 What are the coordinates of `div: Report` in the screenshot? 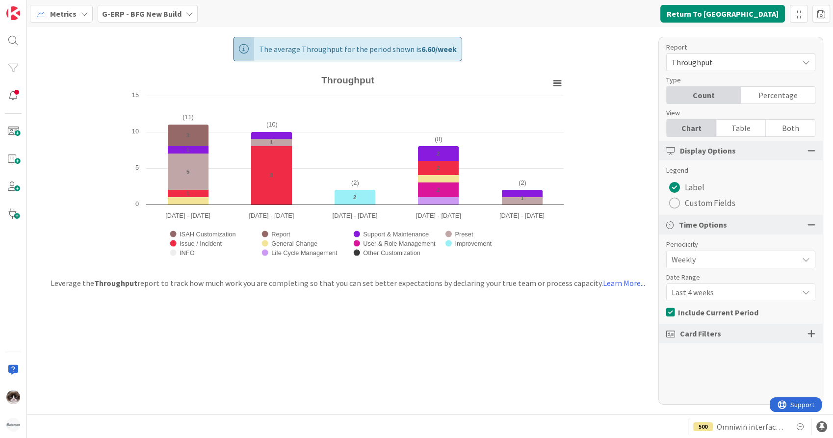 It's located at (736, 47).